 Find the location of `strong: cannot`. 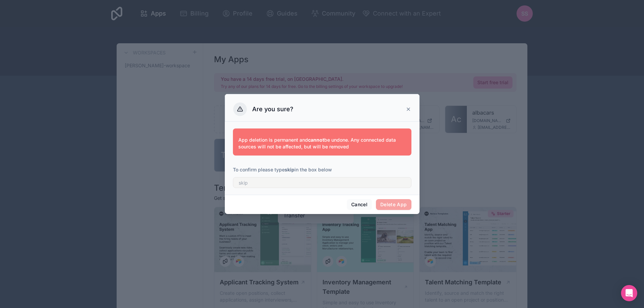

strong: cannot is located at coordinates (316, 140).